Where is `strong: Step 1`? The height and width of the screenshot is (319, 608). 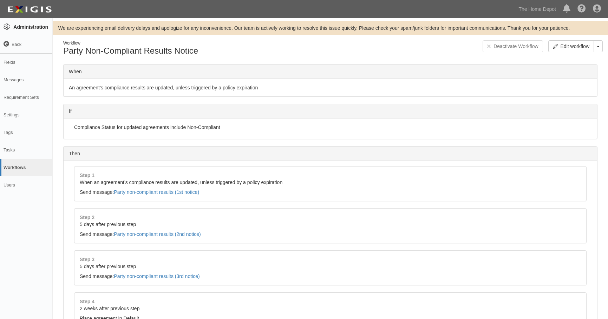
strong: Step 1 is located at coordinates (87, 176).